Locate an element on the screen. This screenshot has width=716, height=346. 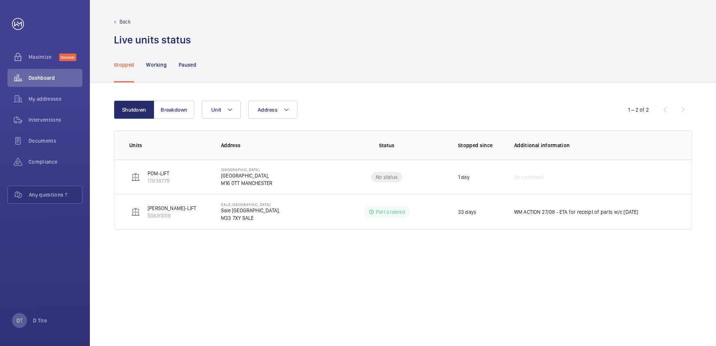
p: Units is located at coordinates (169, 145).